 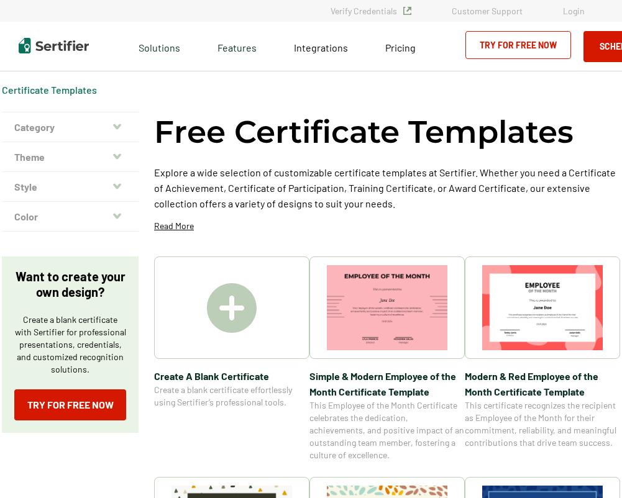 What do you see at coordinates (70, 345) in the screenshot?
I see `p: Create a blank certificate with Sertifier for professional presentations, credentials, and custom...` at bounding box center [70, 345].